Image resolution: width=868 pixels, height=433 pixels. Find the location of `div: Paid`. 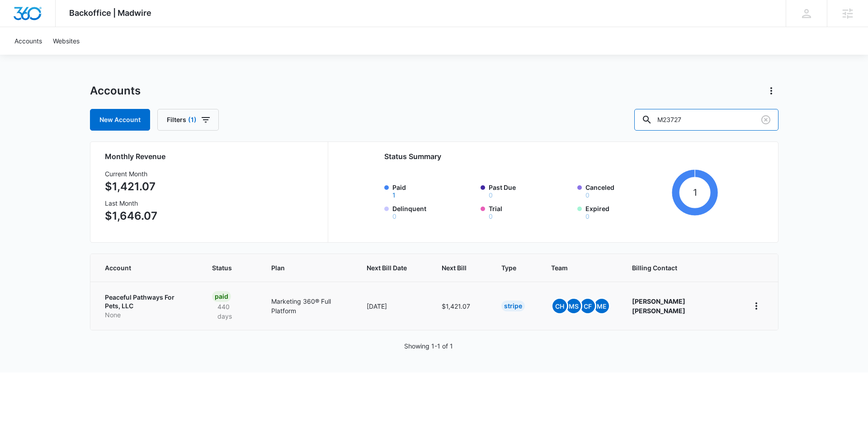

div: Paid is located at coordinates (221, 297).